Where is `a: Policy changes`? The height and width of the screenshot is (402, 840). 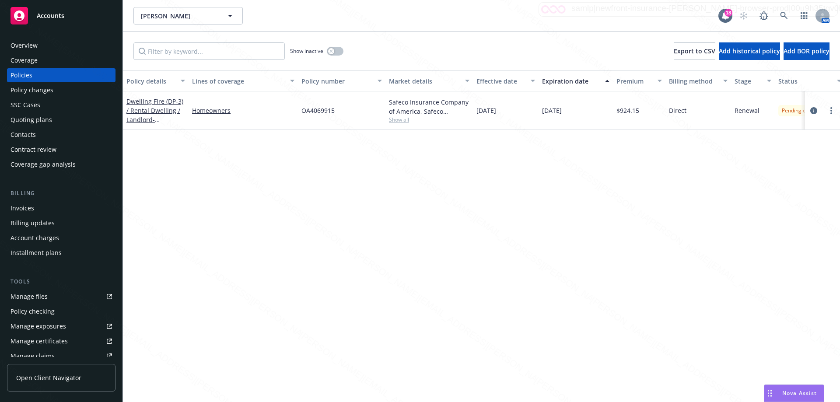
a: Policy changes is located at coordinates (61, 90).